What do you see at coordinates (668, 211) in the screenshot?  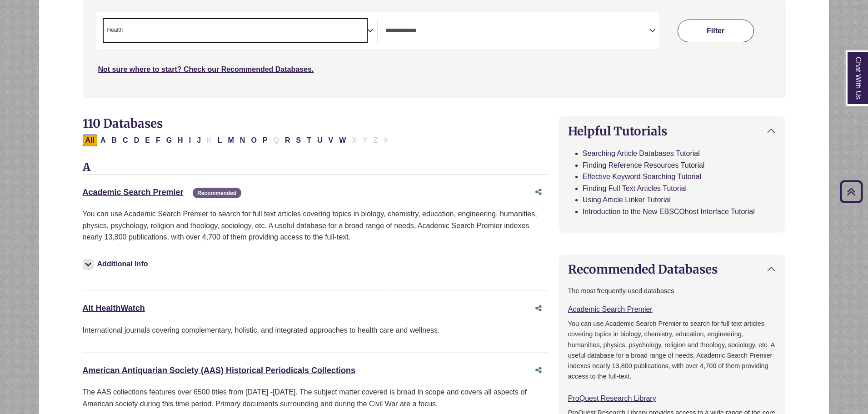 I see `a: Introduction to the New EBSCOhost Interface Tutorial` at bounding box center [668, 211].